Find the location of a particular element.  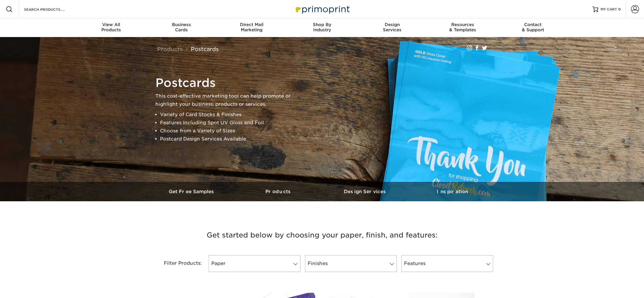

a: Paper is located at coordinates (254, 264).